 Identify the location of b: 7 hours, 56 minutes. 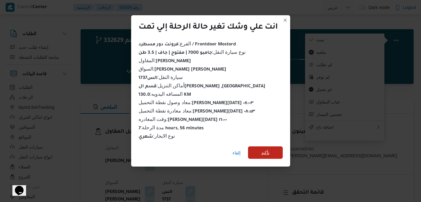
(171, 128).